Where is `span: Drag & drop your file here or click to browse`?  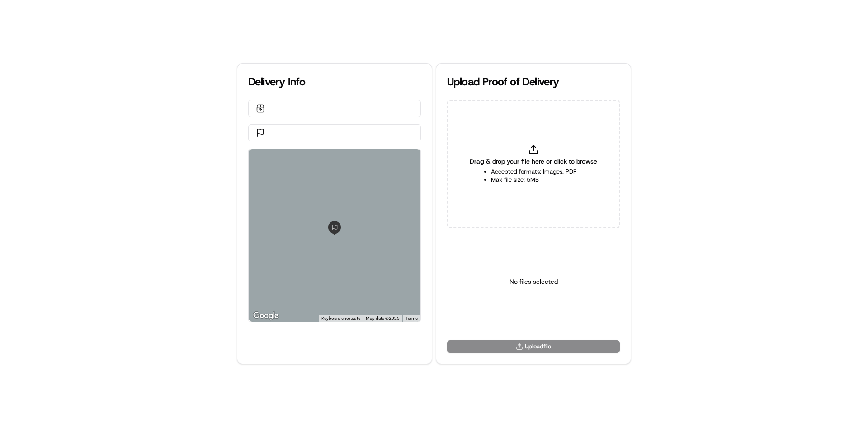
span: Drag & drop your file here or click to browse is located at coordinates (533, 161).